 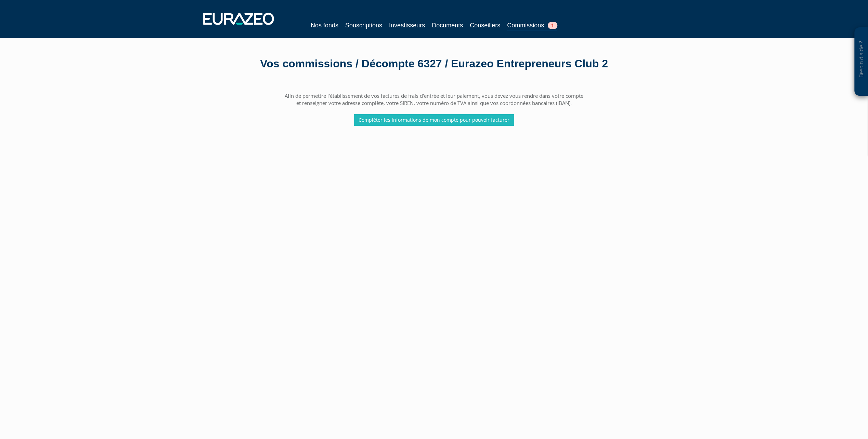 I want to click on a: Conseillers, so click(x=485, y=25).